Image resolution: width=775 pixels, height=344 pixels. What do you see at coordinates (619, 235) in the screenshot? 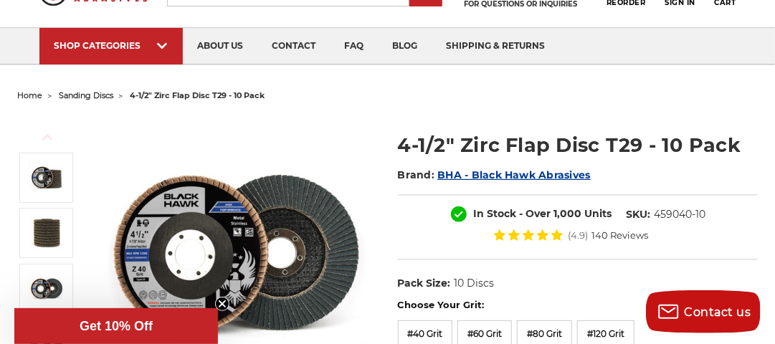
I see `span: 140 Reviews` at bounding box center [619, 235].